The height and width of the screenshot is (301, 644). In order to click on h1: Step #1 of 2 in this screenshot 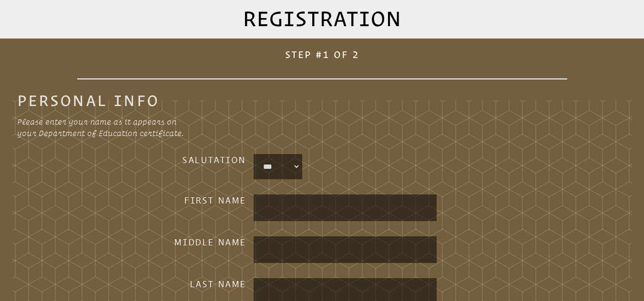, I will do `click(322, 61)`.